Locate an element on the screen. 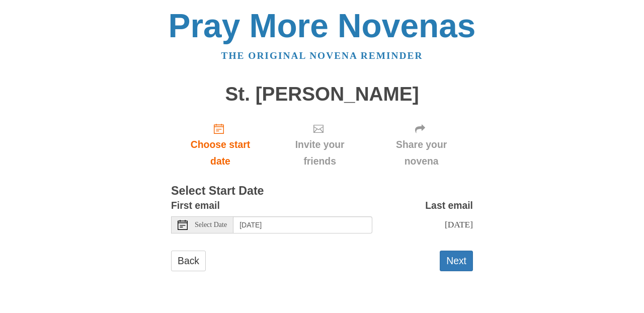 The image size is (644, 313). label: First email is located at coordinates (195, 205).